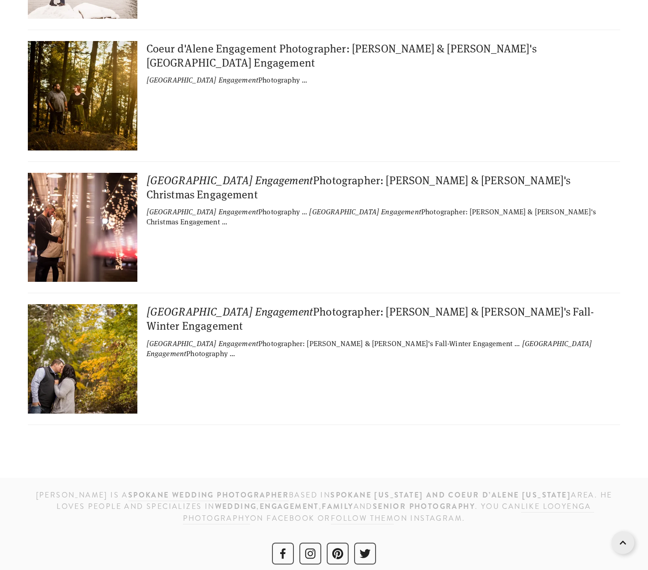 This screenshot has width=648, height=570. I want to click on a: Pinterest, so click(338, 554).